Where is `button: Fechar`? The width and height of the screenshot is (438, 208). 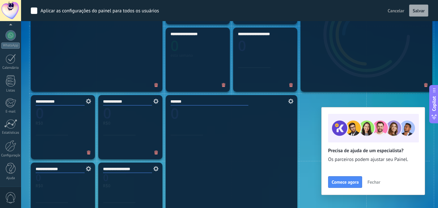
button: Fechar is located at coordinates (374, 182).